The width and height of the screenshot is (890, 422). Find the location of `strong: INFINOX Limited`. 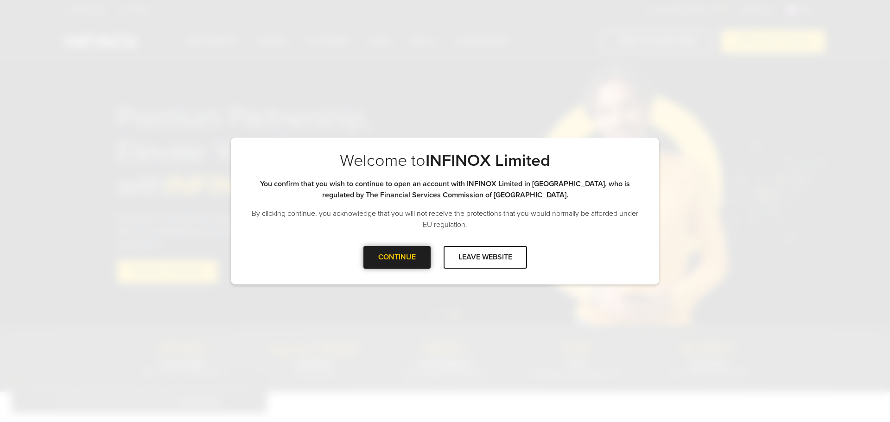

strong: INFINOX Limited is located at coordinates (488, 160).